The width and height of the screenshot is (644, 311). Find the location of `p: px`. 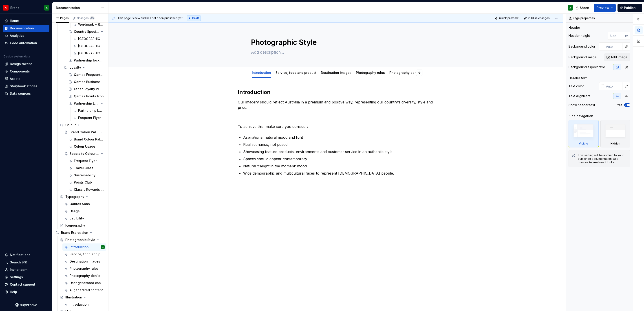

p: px is located at coordinates (627, 36).